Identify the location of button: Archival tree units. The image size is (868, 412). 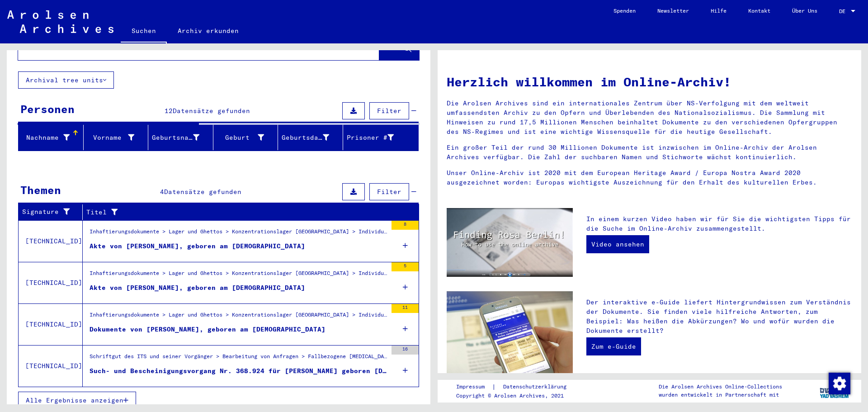
(66, 80).